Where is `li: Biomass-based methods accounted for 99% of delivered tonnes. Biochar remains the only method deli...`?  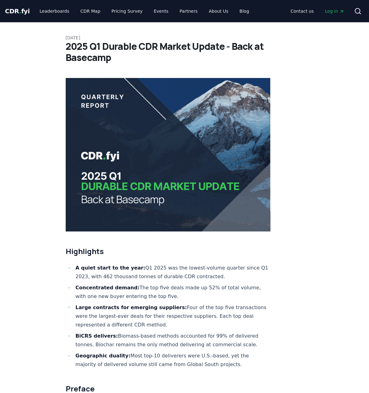
li: Biomass-based methods accounted for 99% of delivered tonnes. Biochar remains the only method deli... is located at coordinates (172, 340).